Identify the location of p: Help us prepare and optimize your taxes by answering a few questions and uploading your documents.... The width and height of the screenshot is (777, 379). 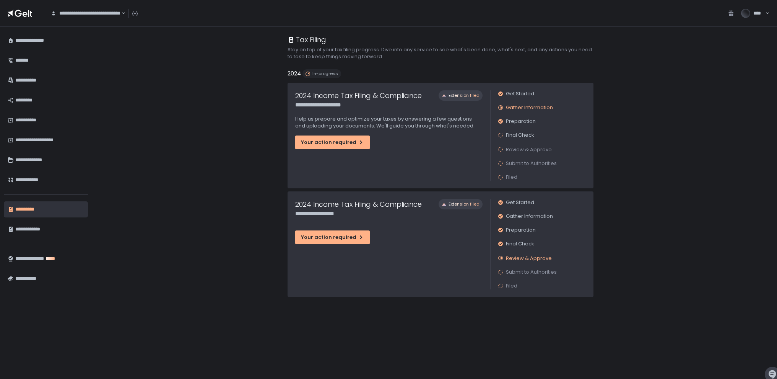
(389, 122).